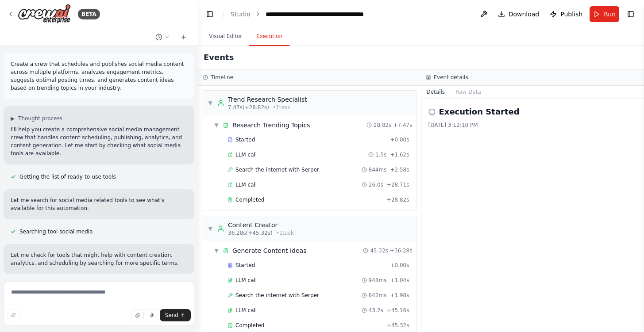  I want to click on span: + 28.71s, so click(398, 185).